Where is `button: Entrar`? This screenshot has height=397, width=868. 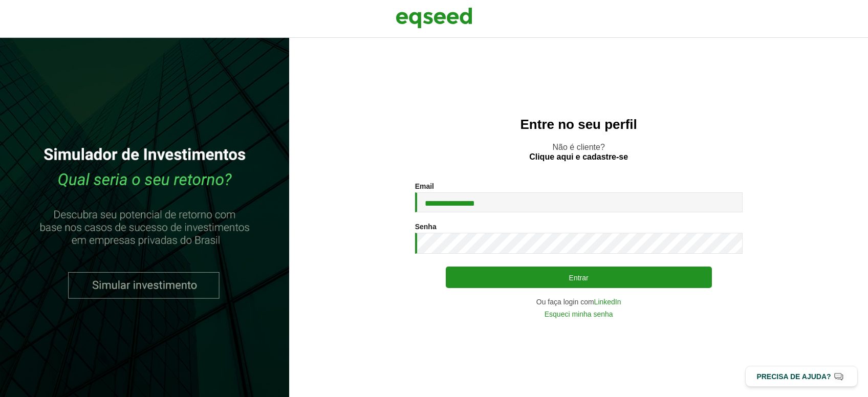
button: Entrar is located at coordinates (578, 277).